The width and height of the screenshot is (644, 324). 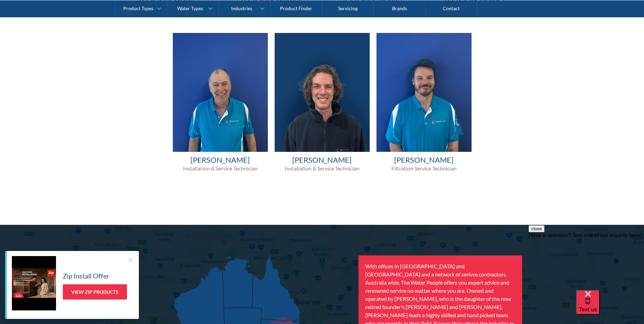 What do you see at coordinates (424, 168) in the screenshot?
I see `p: Filtration Service Technician` at bounding box center [424, 168].